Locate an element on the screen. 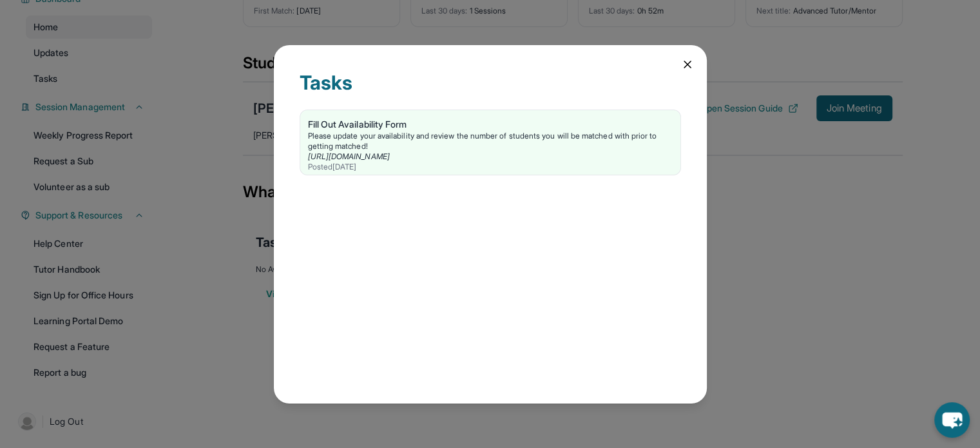 The image size is (980, 448). div: Fill Out Availability Form is located at coordinates (490, 124).